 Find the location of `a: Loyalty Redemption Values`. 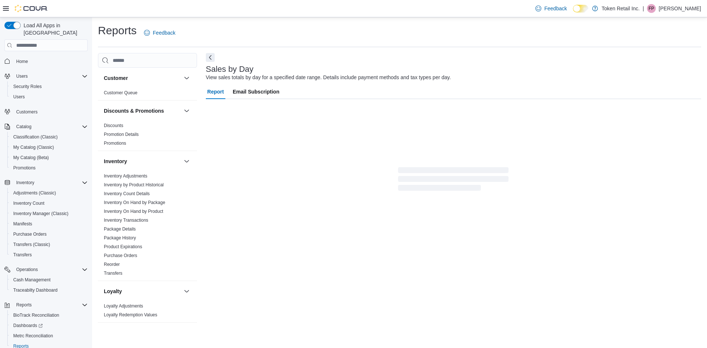

a: Loyalty Redemption Values is located at coordinates (130, 315).